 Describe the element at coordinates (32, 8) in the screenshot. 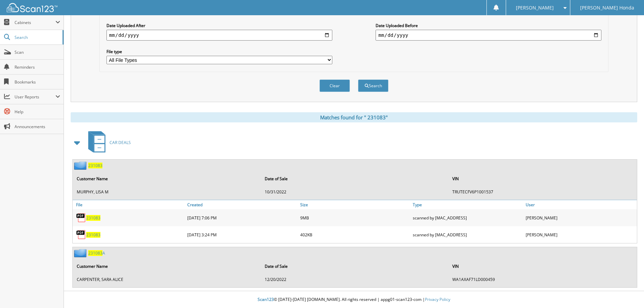

I see `img: scan123-logo-white.svg` at that location.